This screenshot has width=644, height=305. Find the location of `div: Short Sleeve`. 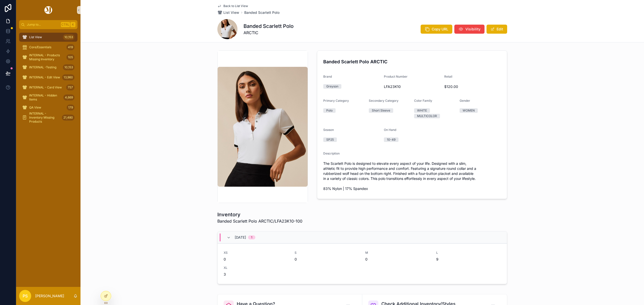

div: Short Sleeve is located at coordinates (381, 110).